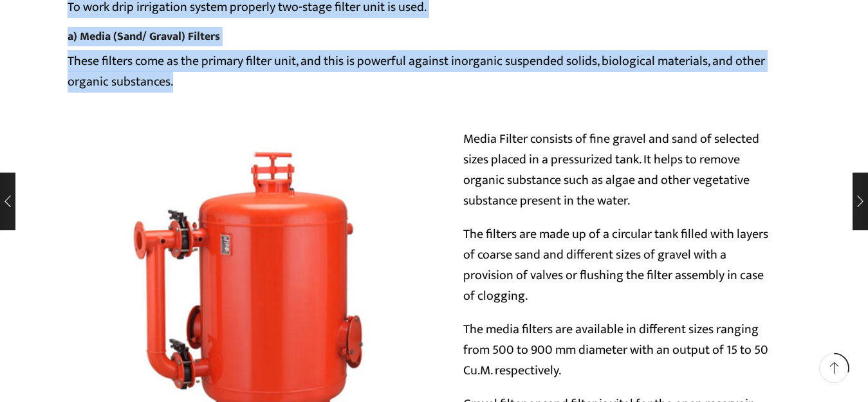 Image resolution: width=868 pixels, height=402 pixels. What do you see at coordinates (617, 350) in the screenshot?
I see `p: The media filters are available in different sizes ranging from 500 to 900 mm diameter with an ou...` at bounding box center [617, 350].